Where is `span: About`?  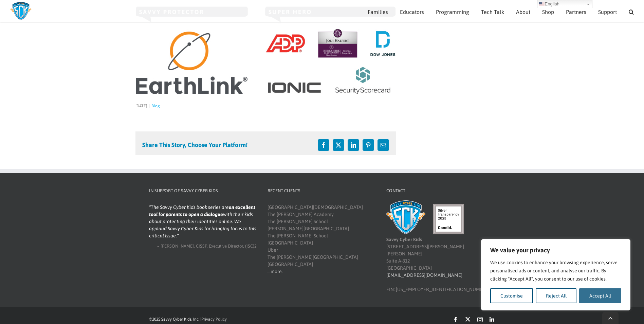 span: About is located at coordinates (523, 12).